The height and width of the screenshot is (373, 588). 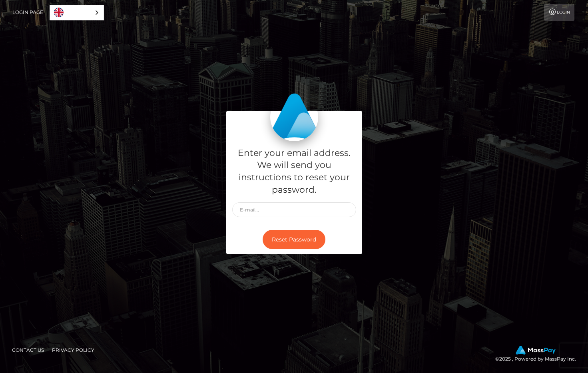 What do you see at coordinates (294, 117) in the screenshot?
I see `img: MassPay Login` at bounding box center [294, 117].